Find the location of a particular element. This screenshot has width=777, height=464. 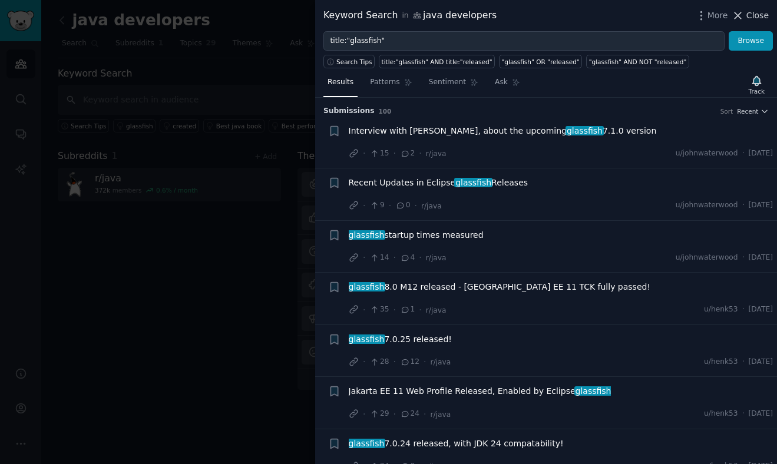

button: Search Tips is located at coordinates (349, 61).